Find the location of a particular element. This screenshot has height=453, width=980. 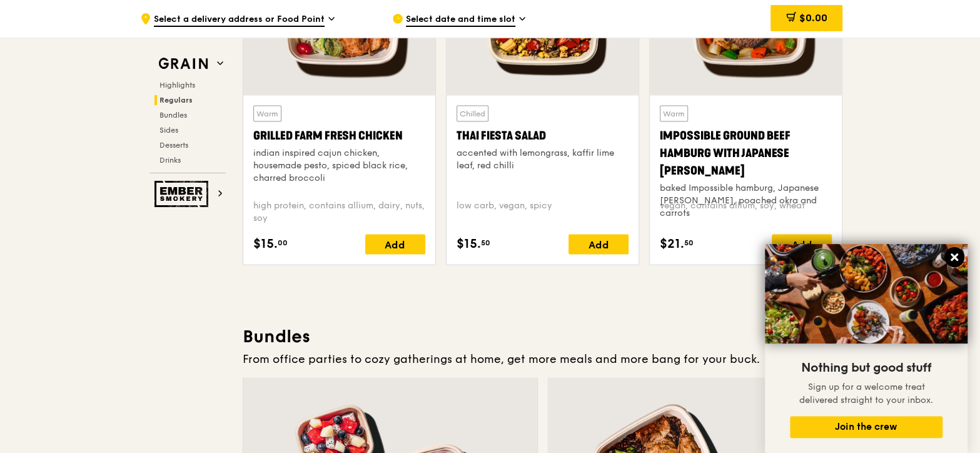

img: Grain web logo is located at coordinates (183, 64).